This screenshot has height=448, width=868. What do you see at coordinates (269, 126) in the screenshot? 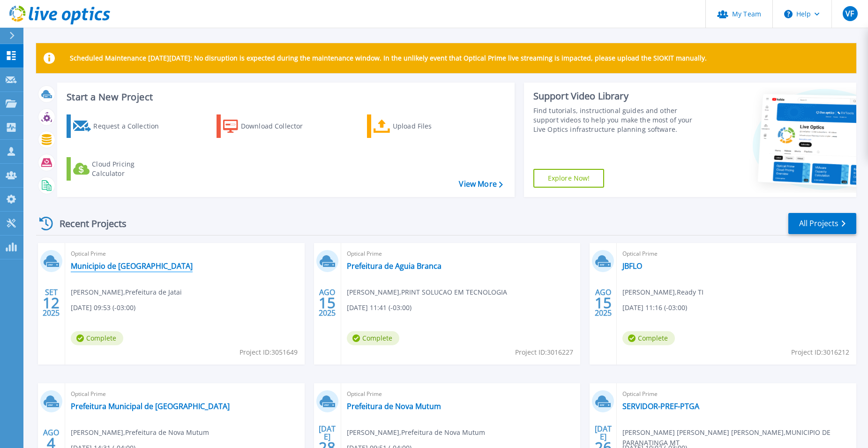
I see `a: Download Collector` at bounding box center [269, 126].